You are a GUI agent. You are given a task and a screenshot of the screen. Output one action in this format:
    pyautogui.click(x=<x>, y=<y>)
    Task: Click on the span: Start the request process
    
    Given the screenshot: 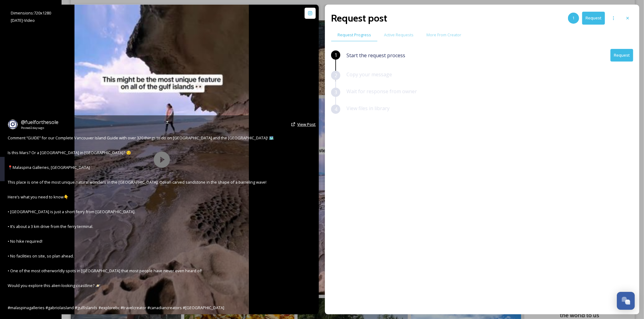 What is the action you would take?
    pyautogui.click(x=375, y=55)
    